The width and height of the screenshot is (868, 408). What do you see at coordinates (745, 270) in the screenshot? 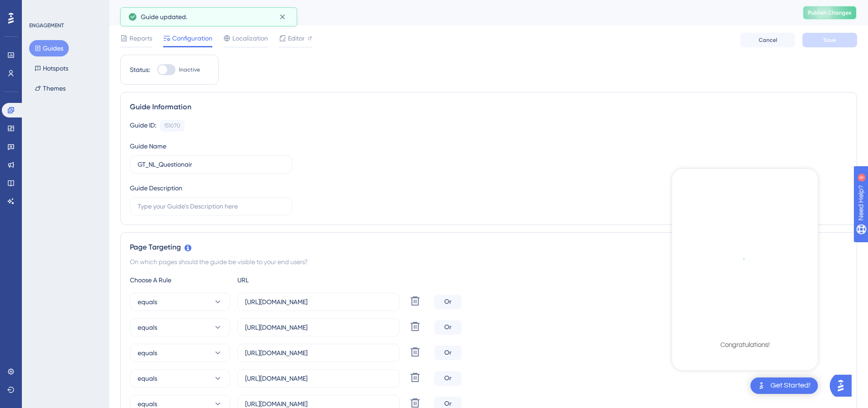
I see `div: Checklist Container` at bounding box center [745, 270].